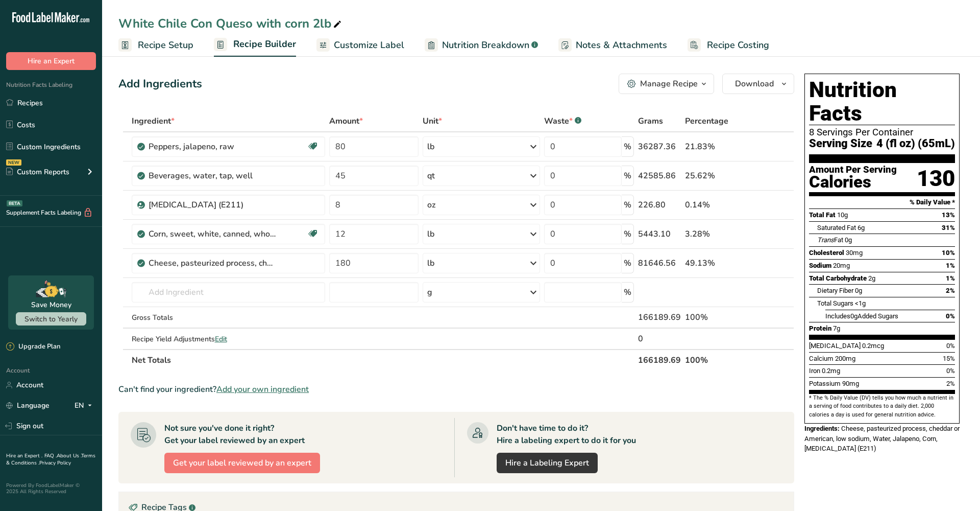  What do you see at coordinates (51, 319) in the screenshot?
I see `button: Switch to Yearly` at bounding box center [51, 319].